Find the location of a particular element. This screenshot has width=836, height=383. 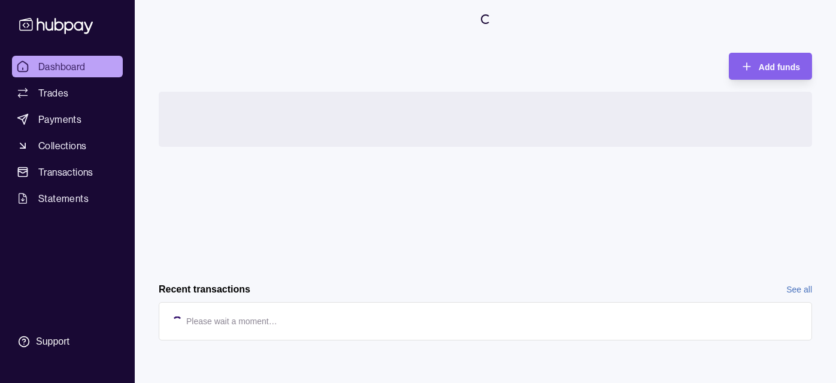

a: Statements is located at coordinates (67, 198).